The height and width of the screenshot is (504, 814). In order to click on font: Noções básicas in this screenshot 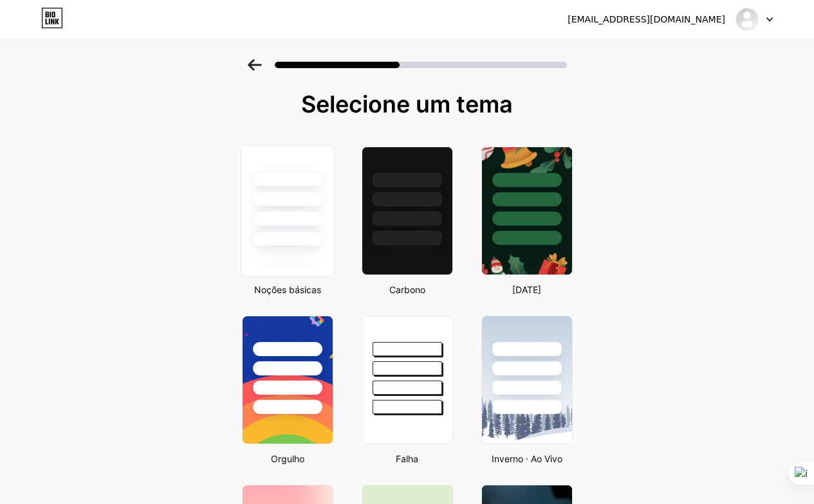, I will do `click(288, 290)`.